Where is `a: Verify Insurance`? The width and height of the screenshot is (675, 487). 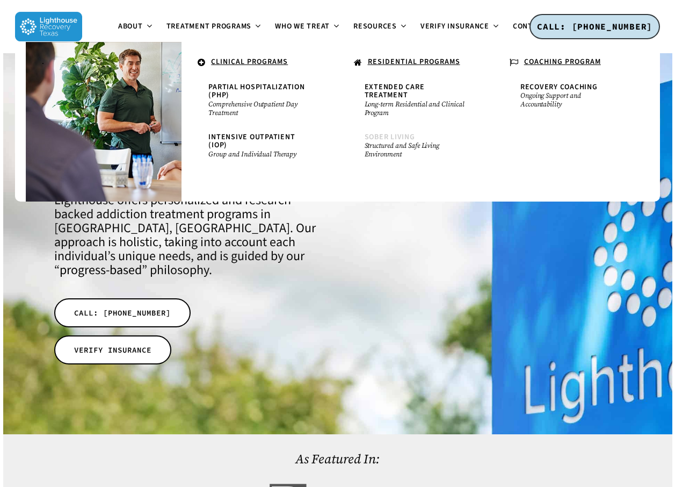 a: Verify Insurance is located at coordinates (461, 27).